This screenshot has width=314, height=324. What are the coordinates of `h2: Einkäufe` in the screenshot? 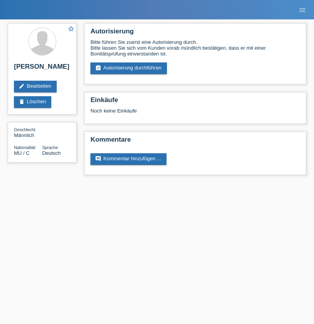 It's located at (195, 102).